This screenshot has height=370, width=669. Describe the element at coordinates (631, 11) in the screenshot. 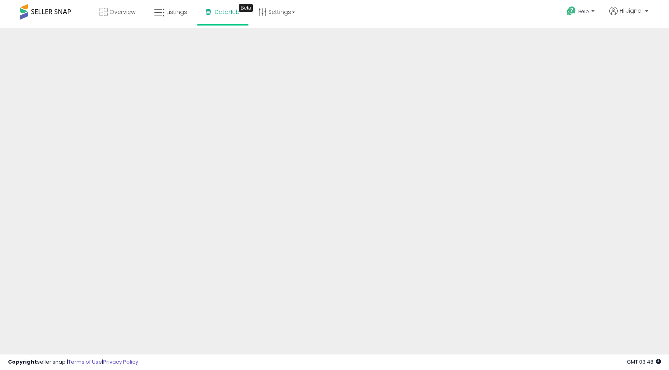

I see `span: Hi Jignal` at that location.